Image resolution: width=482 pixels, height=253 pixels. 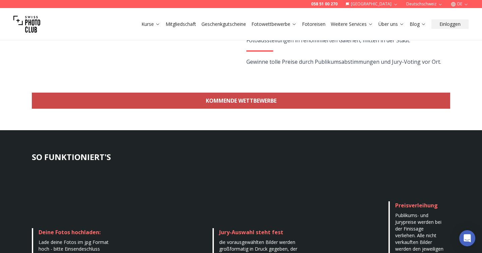 I want to click on button: Fotowettbewerbe, so click(x=274, y=24).